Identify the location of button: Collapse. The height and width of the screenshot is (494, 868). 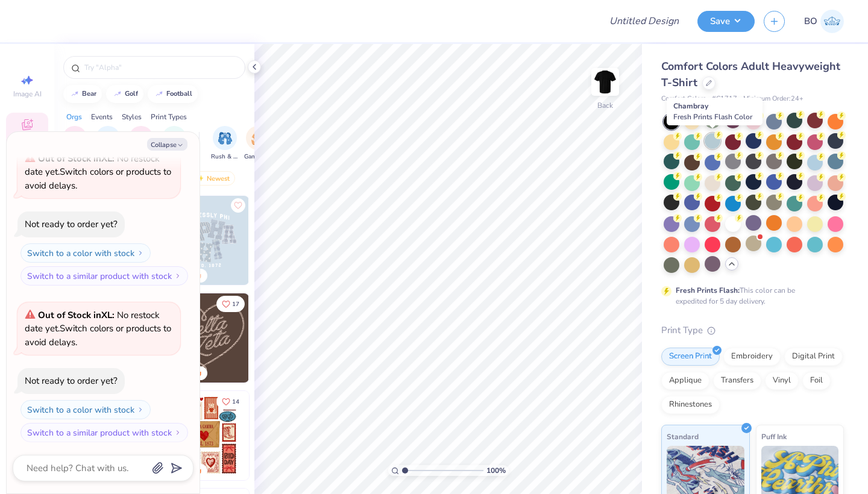
(167, 144).